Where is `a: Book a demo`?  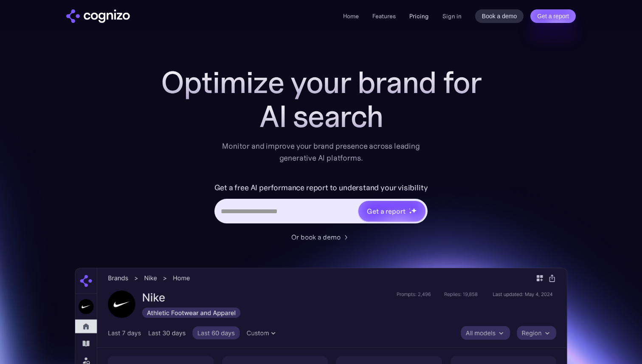 a: Book a demo is located at coordinates (499, 16).